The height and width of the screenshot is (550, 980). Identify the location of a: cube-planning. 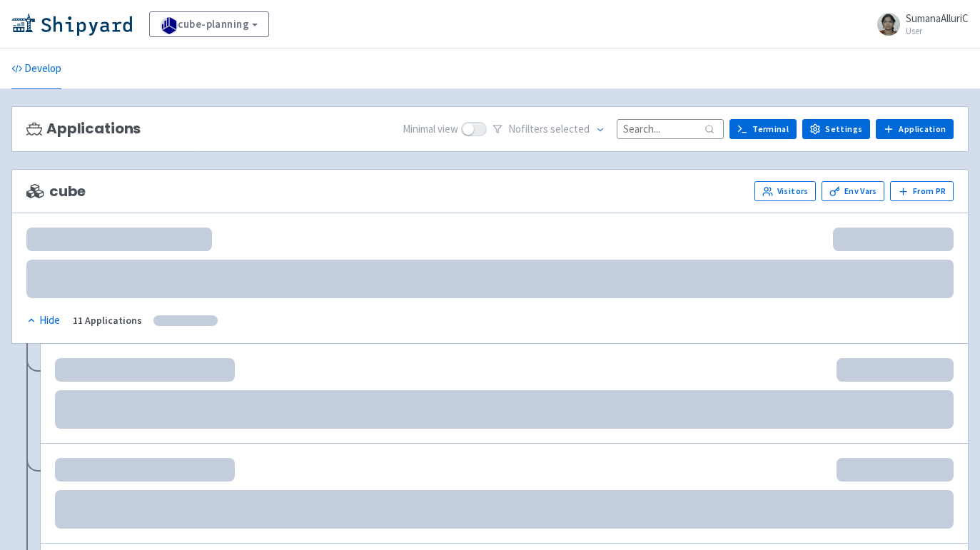
(209, 24).